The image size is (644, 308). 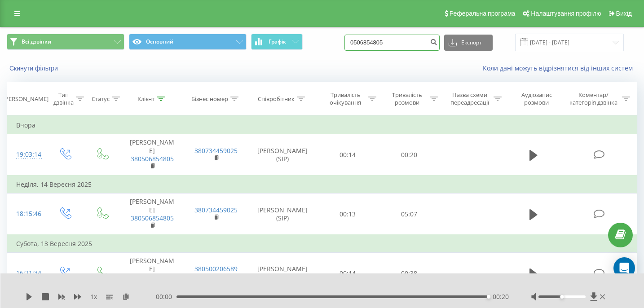 I want to click on span: Налаштування профілю, so click(x=566, y=13).